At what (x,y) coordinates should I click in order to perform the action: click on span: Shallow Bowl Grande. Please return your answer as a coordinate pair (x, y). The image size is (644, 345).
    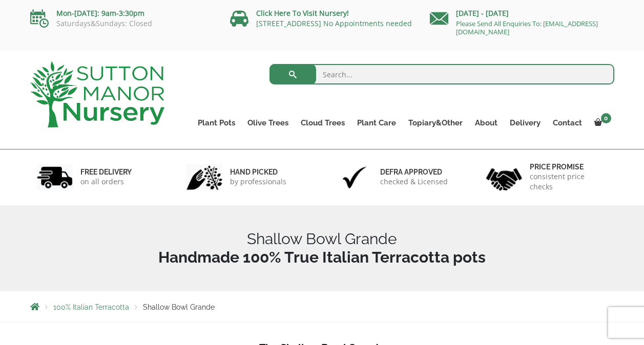
    Looking at the image, I should click on (179, 307).